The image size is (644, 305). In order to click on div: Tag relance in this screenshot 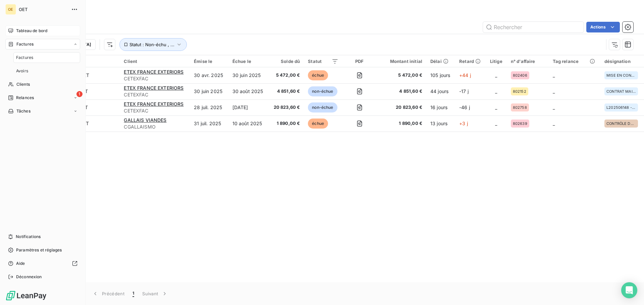, I will do `click(574, 61)`.